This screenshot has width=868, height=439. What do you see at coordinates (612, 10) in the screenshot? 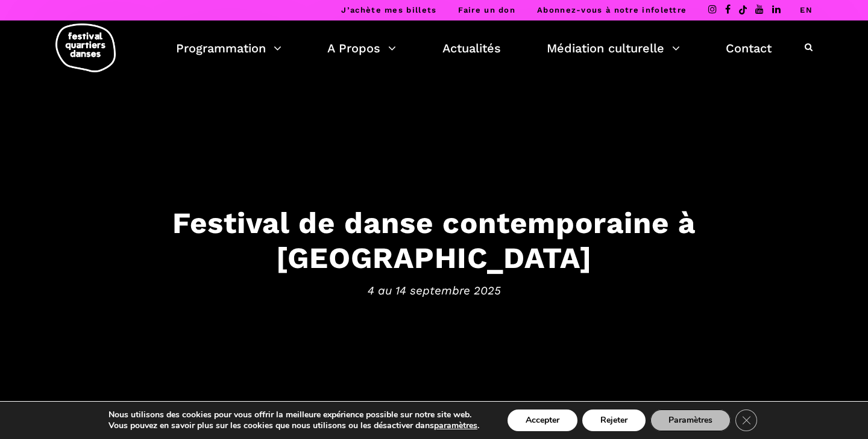
I see `a: Abonnez-vous à notre infolettre` at bounding box center [612, 10].